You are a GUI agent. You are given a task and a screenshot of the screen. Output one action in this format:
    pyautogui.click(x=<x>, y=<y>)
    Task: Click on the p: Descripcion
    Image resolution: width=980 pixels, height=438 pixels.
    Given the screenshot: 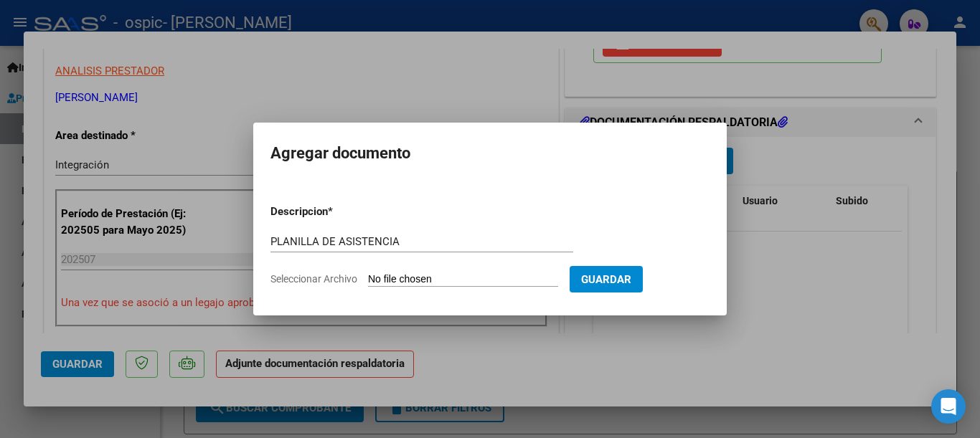 What is the action you would take?
    pyautogui.click(x=336, y=212)
    